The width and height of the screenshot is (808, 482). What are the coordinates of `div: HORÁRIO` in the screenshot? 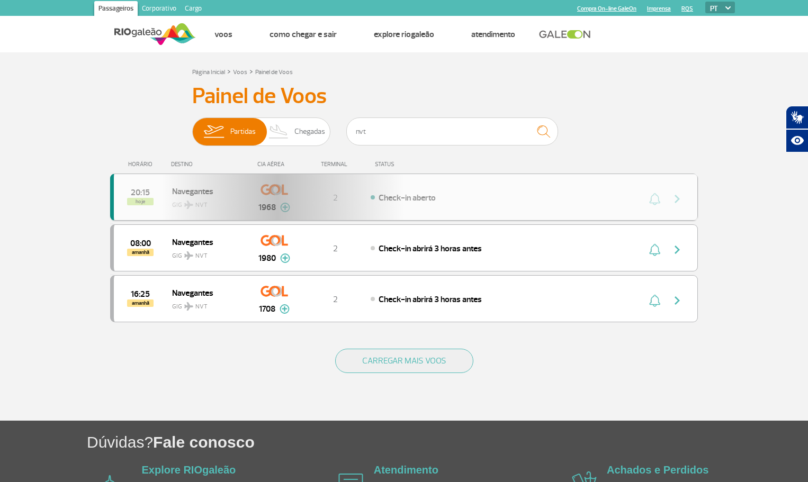 It's located at (142, 164).